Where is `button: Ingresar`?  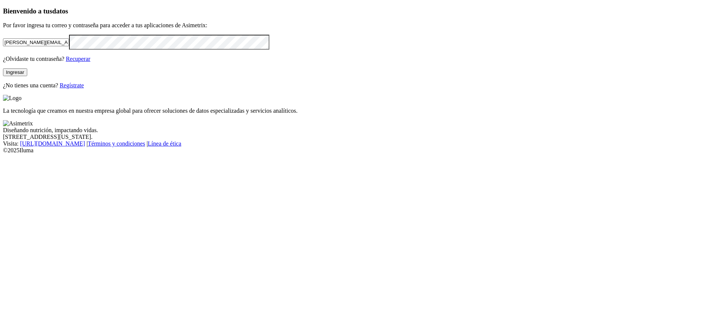 button: Ingresar is located at coordinates (15, 72).